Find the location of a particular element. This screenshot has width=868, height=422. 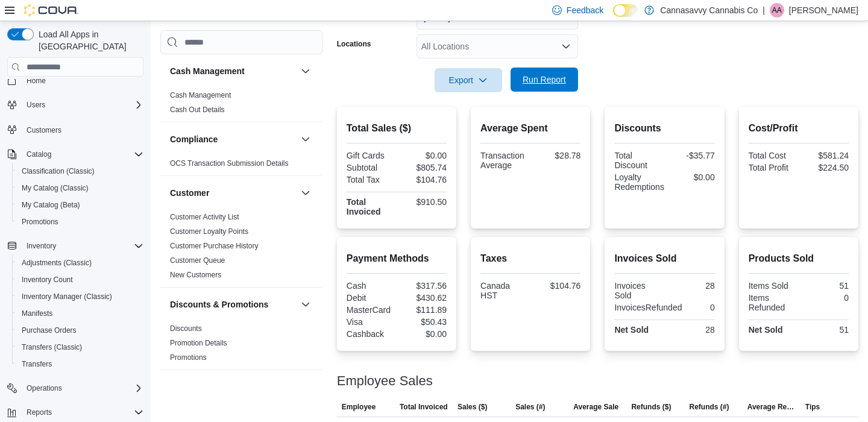

span: Adjustments (Classic) is located at coordinates (57, 263).